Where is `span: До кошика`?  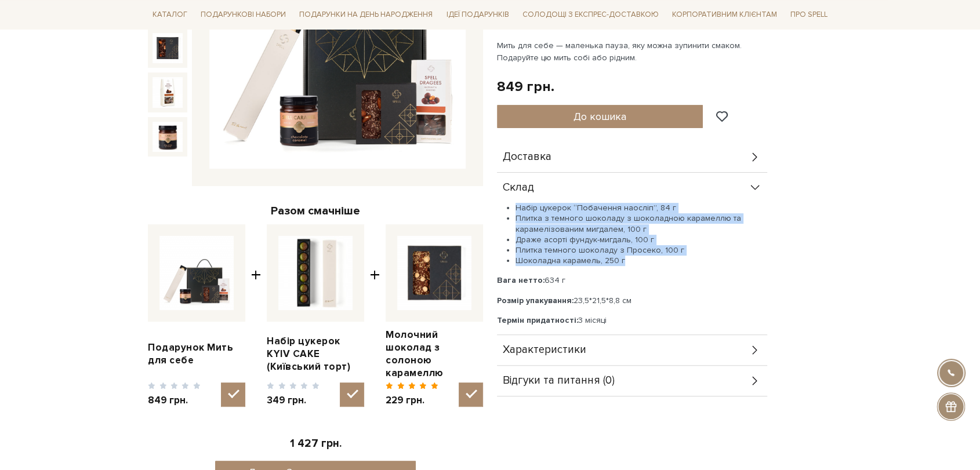 span: До кошика is located at coordinates (600, 116).